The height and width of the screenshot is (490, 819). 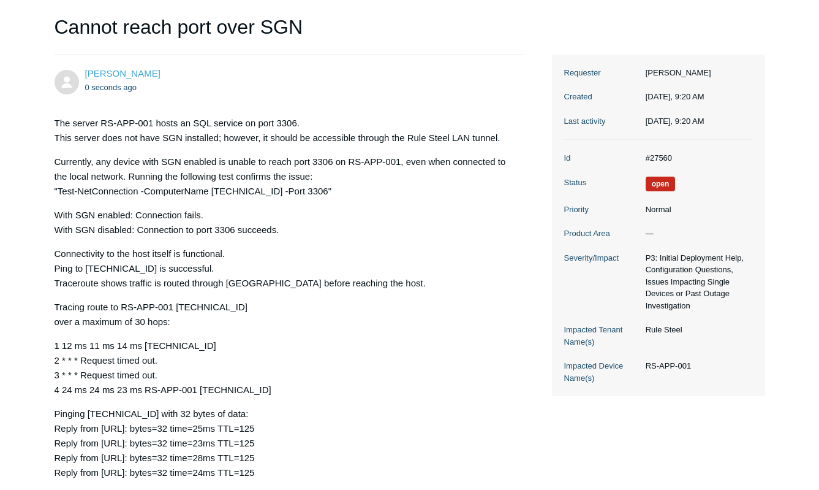 What do you see at coordinates (696, 282) in the screenshot?
I see `dd: P3: Initial Deployment Help, Configuration Questions, Issues Impacting Single Devices or Past Out...` at bounding box center [696, 282].